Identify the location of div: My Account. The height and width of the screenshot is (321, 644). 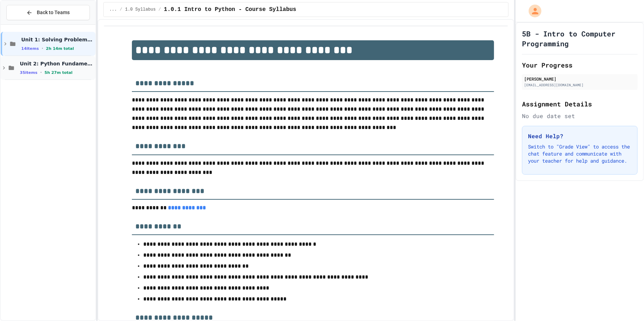
(532, 11).